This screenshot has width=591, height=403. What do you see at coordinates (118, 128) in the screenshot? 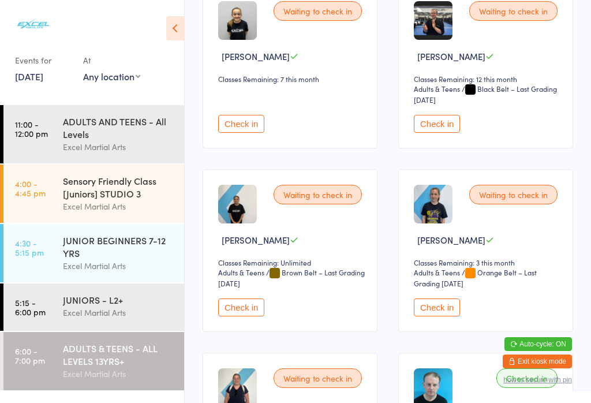
I see `div: ADULTS AND TEENS - All Levels` at bounding box center [118, 128].